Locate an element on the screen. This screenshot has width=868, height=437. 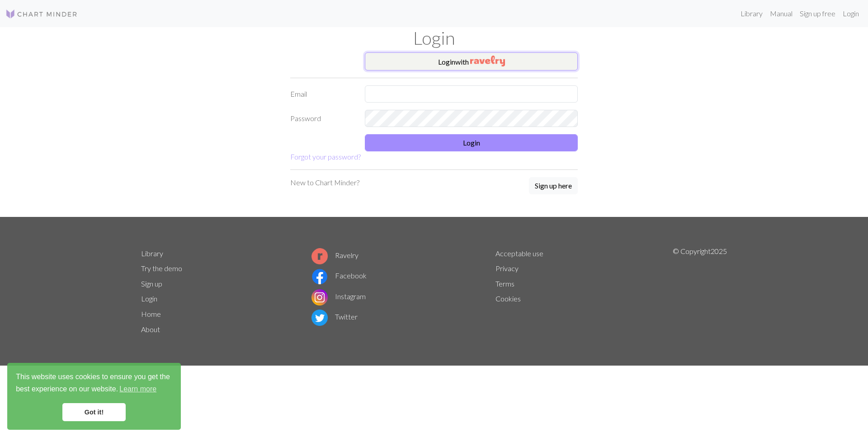
a: Privacy is located at coordinates (506, 268).